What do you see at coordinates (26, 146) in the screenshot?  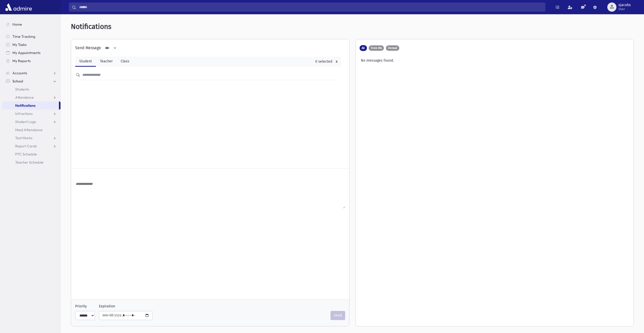 I see `span: Report Cards` at bounding box center [26, 146].